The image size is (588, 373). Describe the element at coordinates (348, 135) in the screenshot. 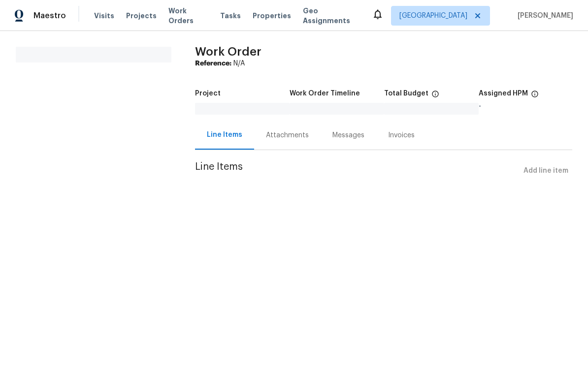

I see `div: Messages` at that location.